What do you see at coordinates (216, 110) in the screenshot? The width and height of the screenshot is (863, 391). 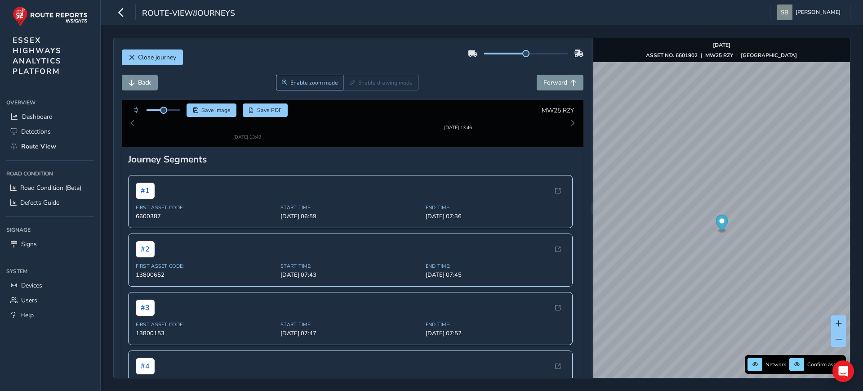 I see `span: Save image` at bounding box center [216, 110].